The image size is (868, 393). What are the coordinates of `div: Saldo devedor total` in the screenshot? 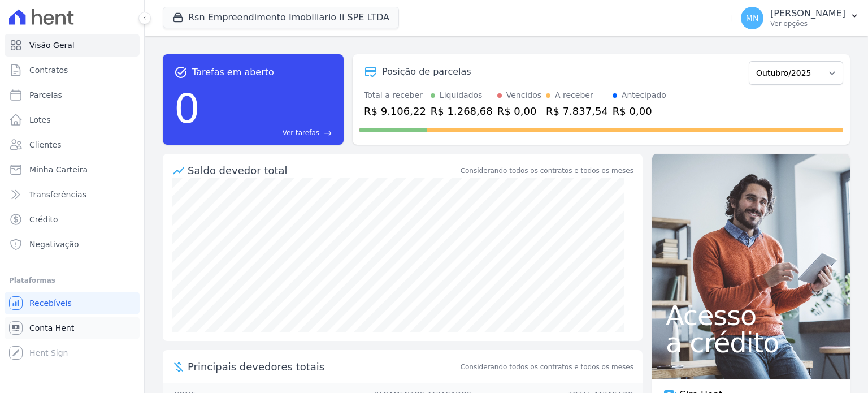 It's located at (323, 170).